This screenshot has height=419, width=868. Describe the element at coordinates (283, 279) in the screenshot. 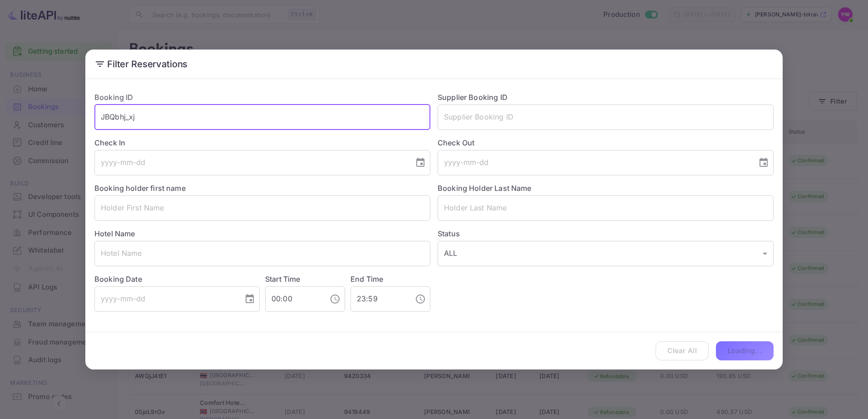

I see `label: Start Time` at that location.